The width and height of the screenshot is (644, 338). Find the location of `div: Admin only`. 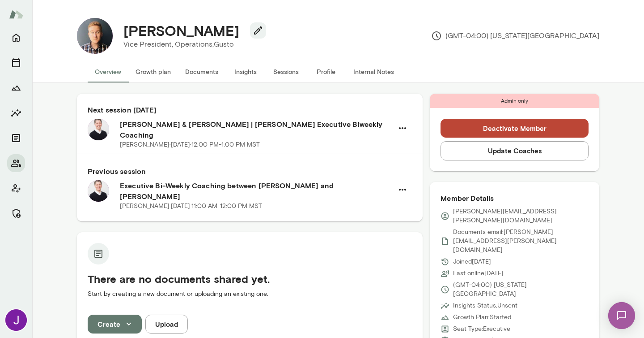

div: Admin only is located at coordinates (515, 101).